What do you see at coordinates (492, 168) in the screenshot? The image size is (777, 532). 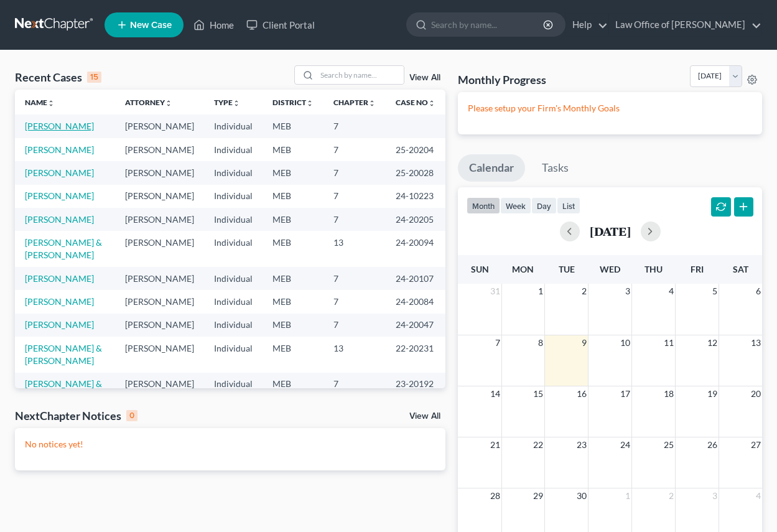 I see `a: Calendar` at bounding box center [492, 168].